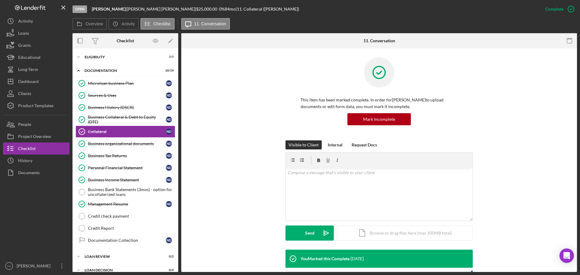 This screenshot has width=580, height=275. What do you see at coordinates (127, 83) in the screenshot?
I see `div: Microloan business Plan` at bounding box center [127, 83].